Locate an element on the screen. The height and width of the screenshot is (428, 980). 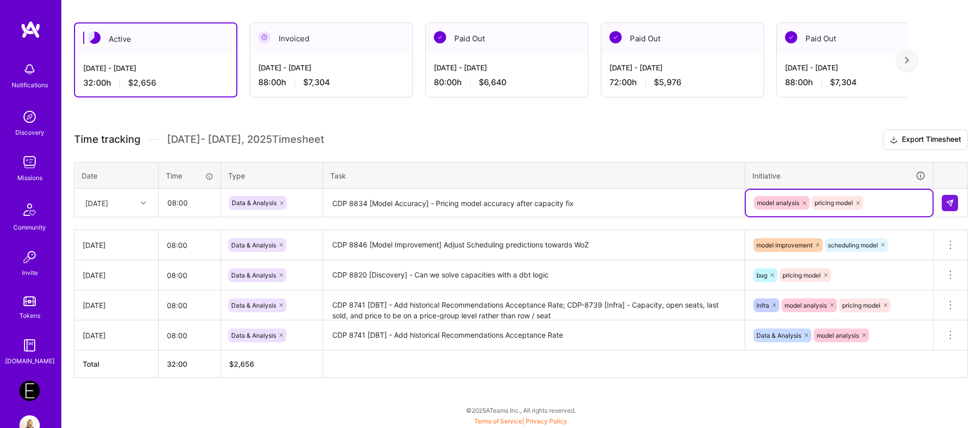
div: 72:00 h is located at coordinates (682, 82).